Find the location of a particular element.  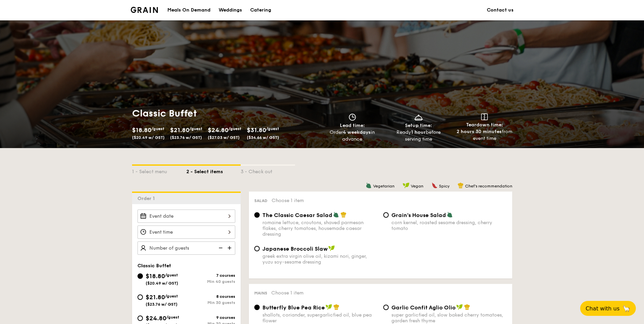

img: icon-dish.430c3a2e.svg is located at coordinates (419, 117).